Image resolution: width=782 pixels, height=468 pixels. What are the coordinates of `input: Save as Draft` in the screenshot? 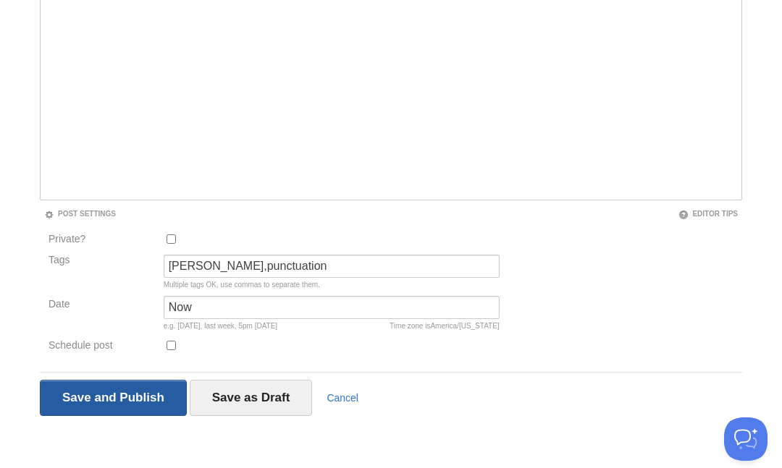 It's located at (251, 398).